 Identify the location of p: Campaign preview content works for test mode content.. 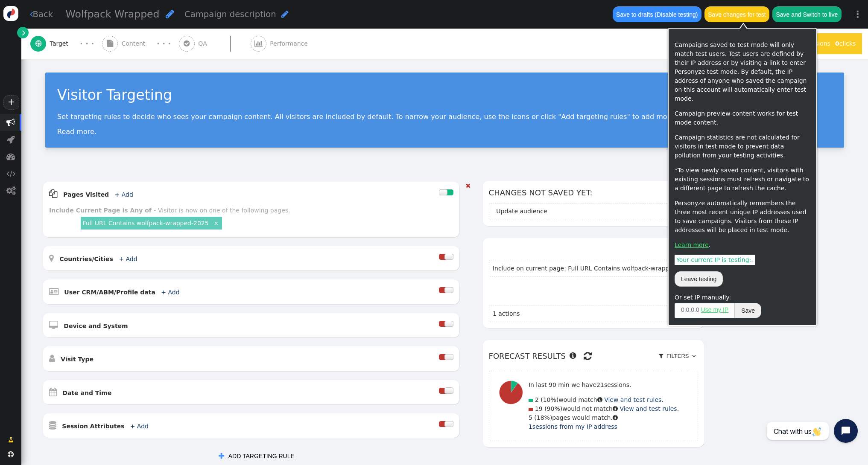
(742, 118).